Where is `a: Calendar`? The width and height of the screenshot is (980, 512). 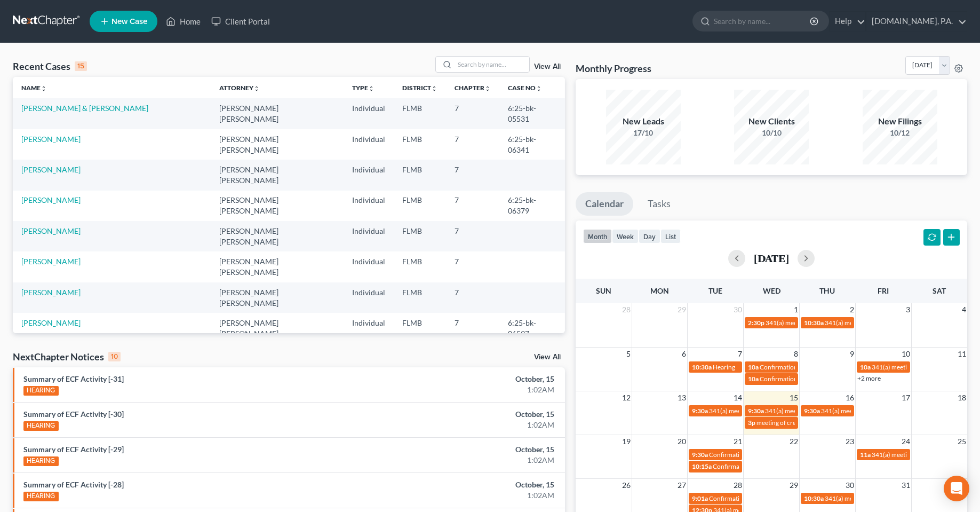 a: Calendar is located at coordinates (604, 204).